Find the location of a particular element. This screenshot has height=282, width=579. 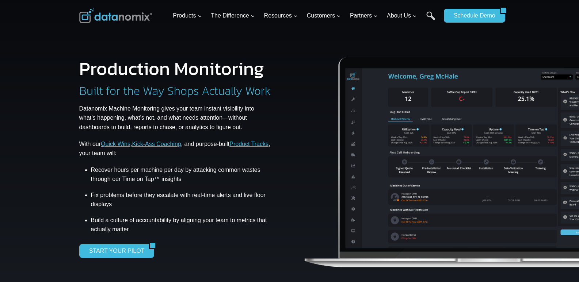

a: Kick-Ass Coaching is located at coordinates (156, 144).